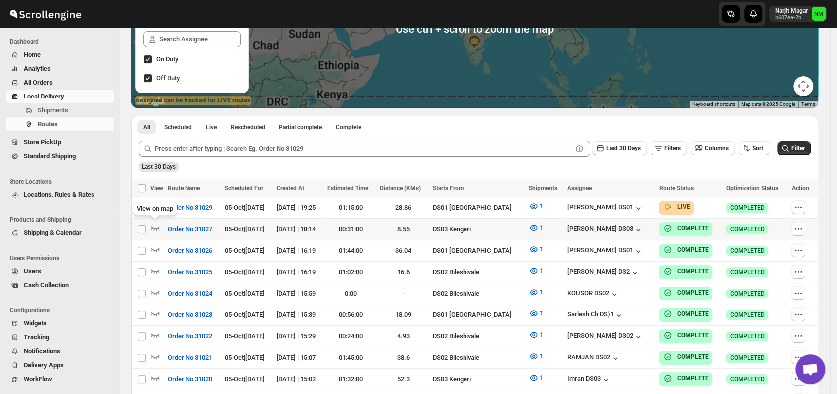 The height and width of the screenshot is (394, 837). I want to click on div: 8.55, so click(403, 229).